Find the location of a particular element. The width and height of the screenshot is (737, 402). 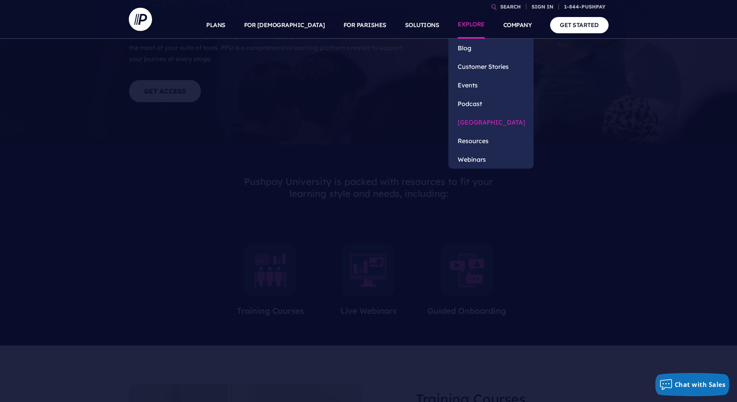

a: Events is located at coordinates (491, 85).